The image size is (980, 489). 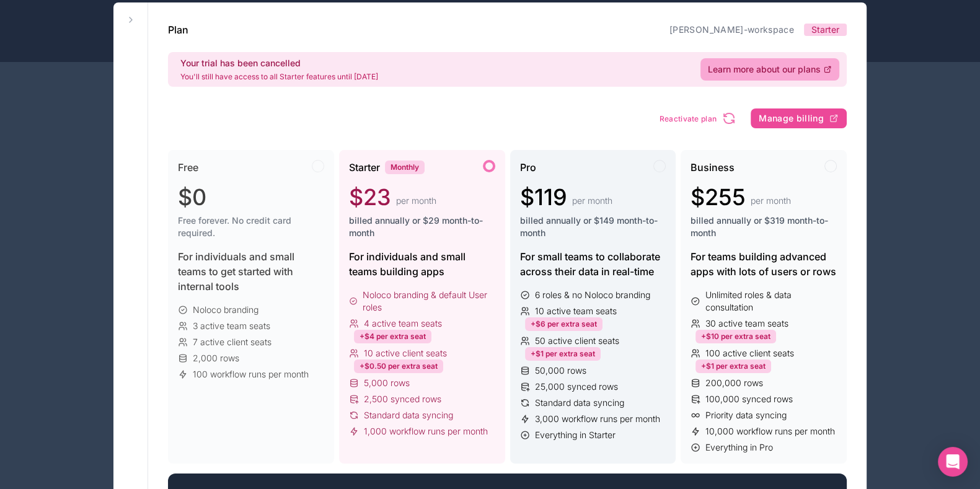 What do you see at coordinates (713, 167) in the screenshot?
I see `span: Business` at bounding box center [713, 167].